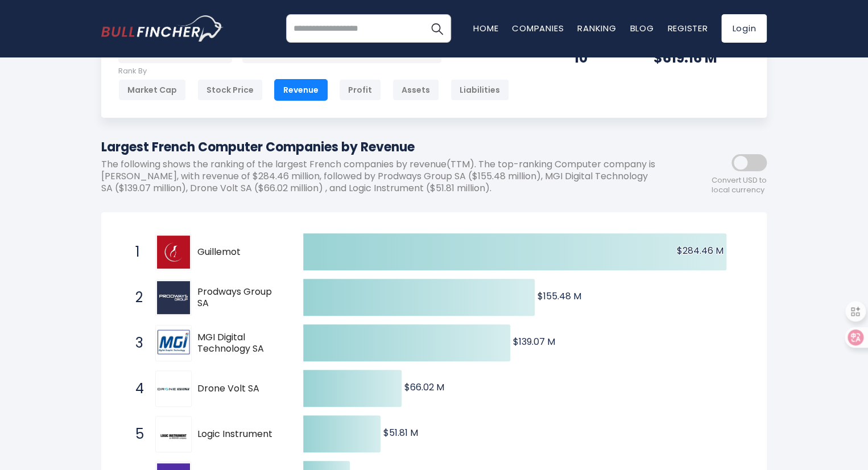 Image resolution: width=868 pixels, height=470 pixels. I want to click on div: Profit, so click(360, 90).